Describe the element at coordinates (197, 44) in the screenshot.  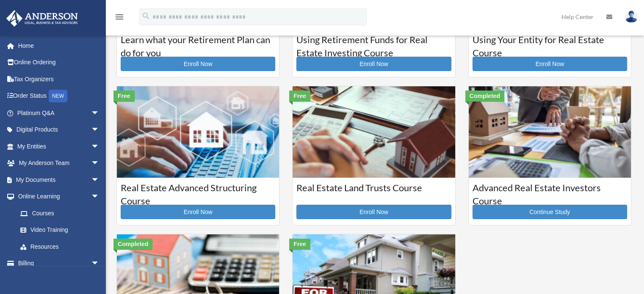
I see `h3: Learn what your Retirement Plan can do for you` at that location.